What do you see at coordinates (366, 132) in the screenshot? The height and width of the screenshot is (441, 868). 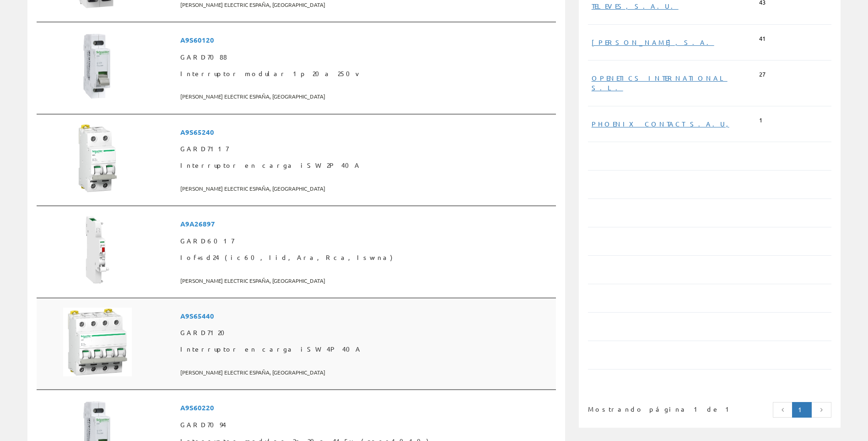 I see `span: A9S65240` at bounding box center [366, 132].